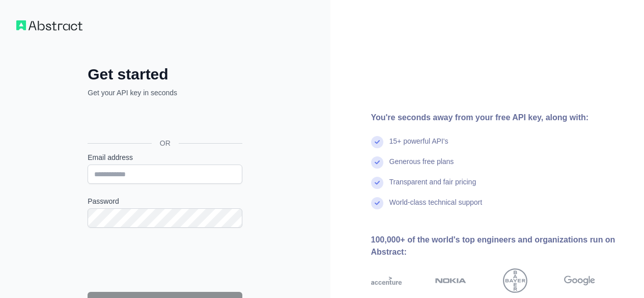  What do you see at coordinates (422, 167) in the screenshot?
I see `div: Generous free plans` at bounding box center [422, 167].